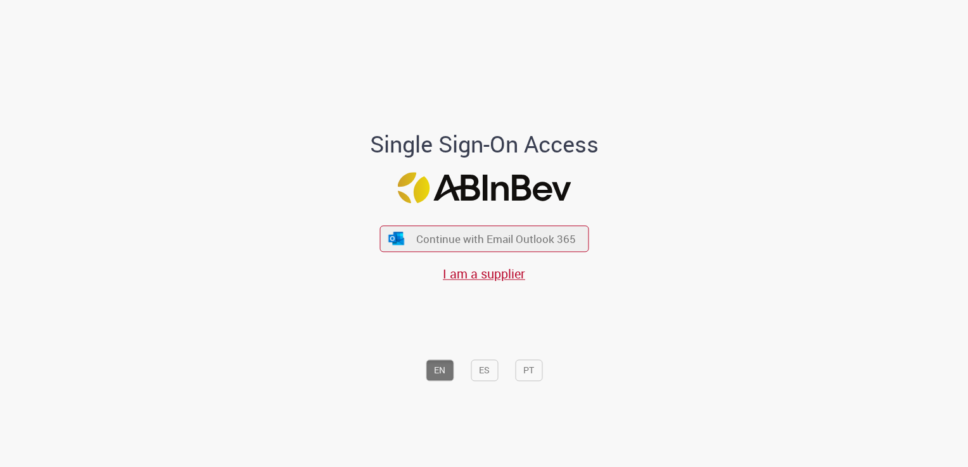  Describe the element at coordinates (396, 238) in the screenshot. I see `img: ícone Azure/Microsoft 360` at that location.